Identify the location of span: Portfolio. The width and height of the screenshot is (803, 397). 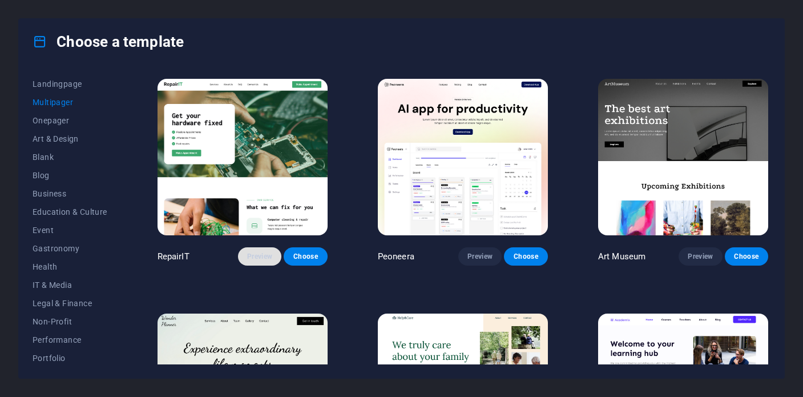
(70, 358).